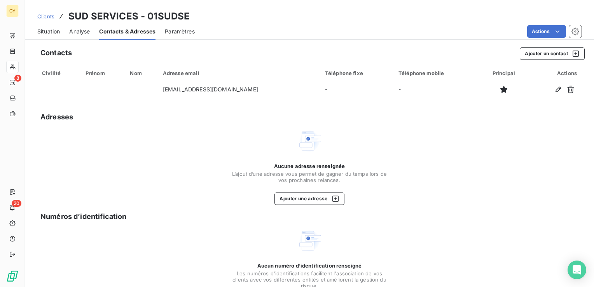  Describe the element at coordinates (309, 177) in the screenshot. I see `span: L’ajout d’une adresse vous permet de gagner du temps lors de vos prochaines relances.` at that location.